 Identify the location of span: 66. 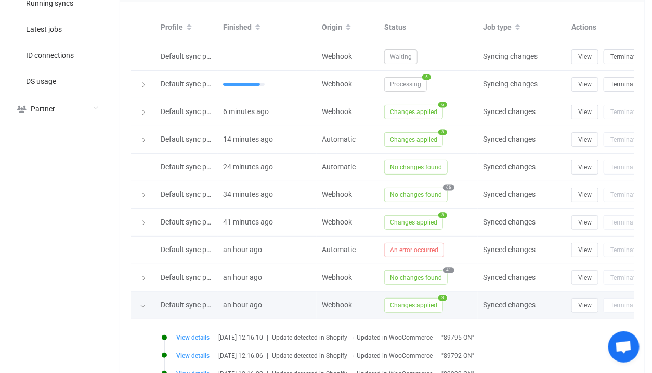
(449, 187).